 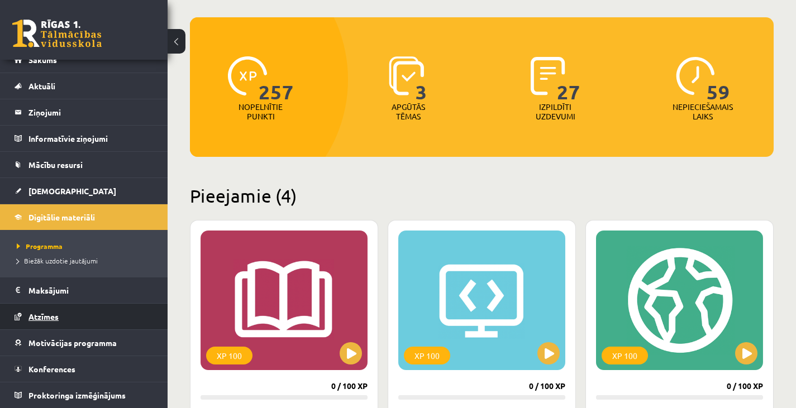 I want to click on legend: Informatīvie ziņojumi, so click(x=91, y=139).